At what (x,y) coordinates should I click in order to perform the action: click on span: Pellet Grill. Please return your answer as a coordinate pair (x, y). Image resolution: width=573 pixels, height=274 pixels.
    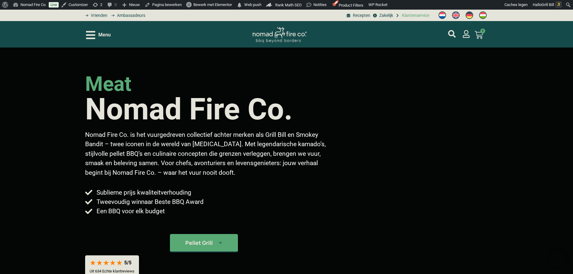
    Looking at the image, I should click on (199, 243).